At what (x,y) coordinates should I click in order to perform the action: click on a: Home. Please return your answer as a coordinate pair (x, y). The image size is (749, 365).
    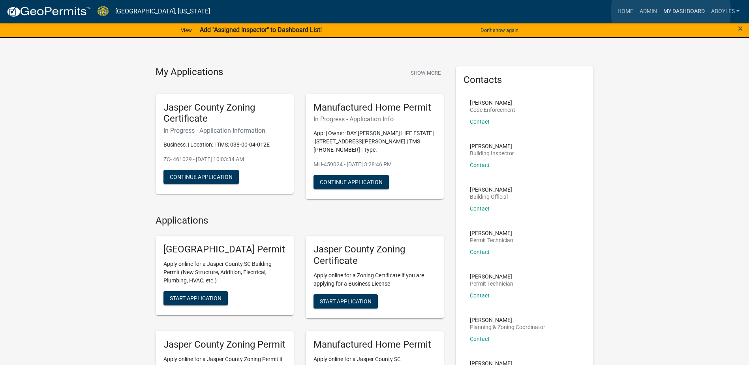
    Looking at the image, I should click on (626, 11).